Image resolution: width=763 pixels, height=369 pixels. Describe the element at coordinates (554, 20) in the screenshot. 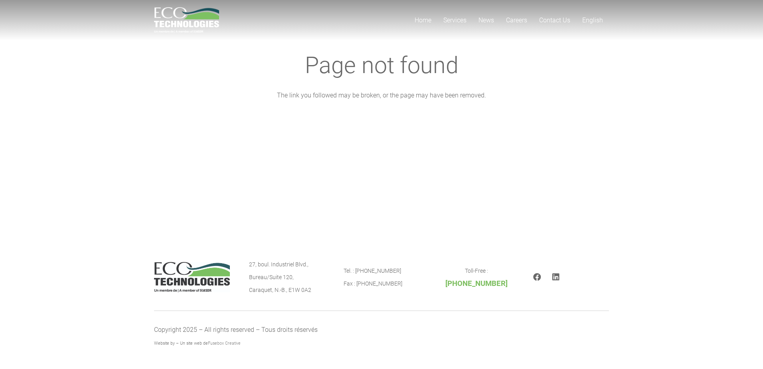

I see `span: Contact Us` at that location.